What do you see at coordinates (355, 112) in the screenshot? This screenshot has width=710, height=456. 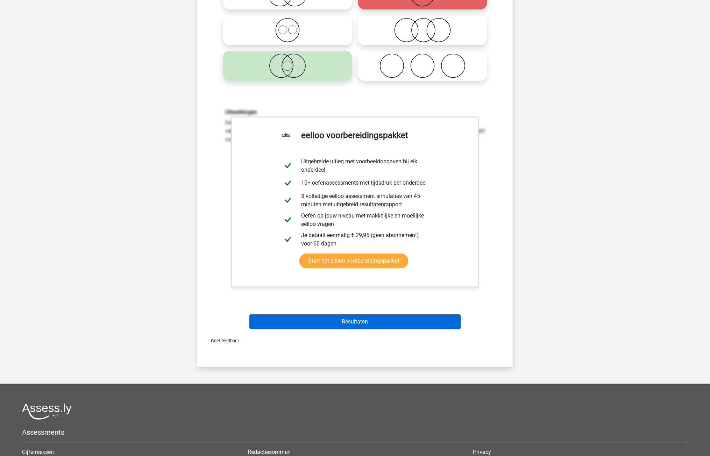 I see `h6: Uitwerkingen` at bounding box center [355, 112].